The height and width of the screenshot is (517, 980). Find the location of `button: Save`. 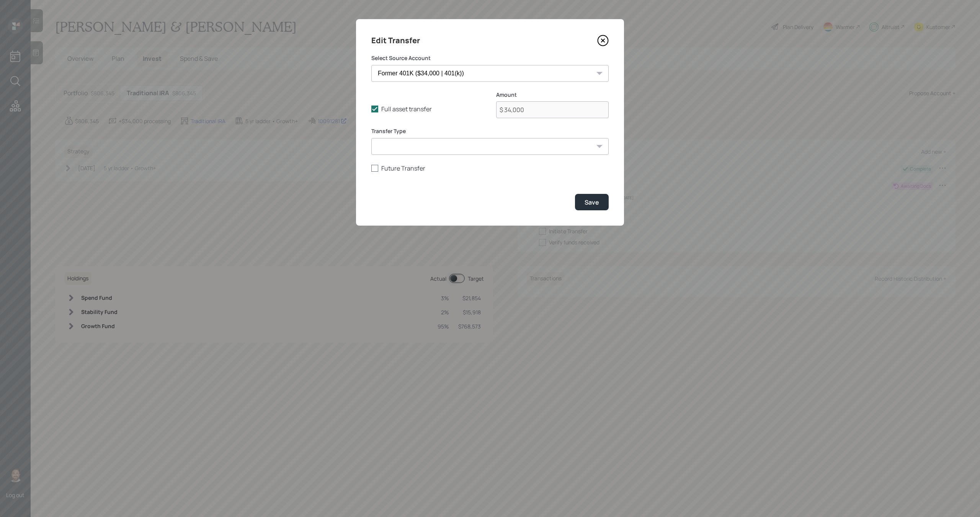

button: Save is located at coordinates (592, 202).